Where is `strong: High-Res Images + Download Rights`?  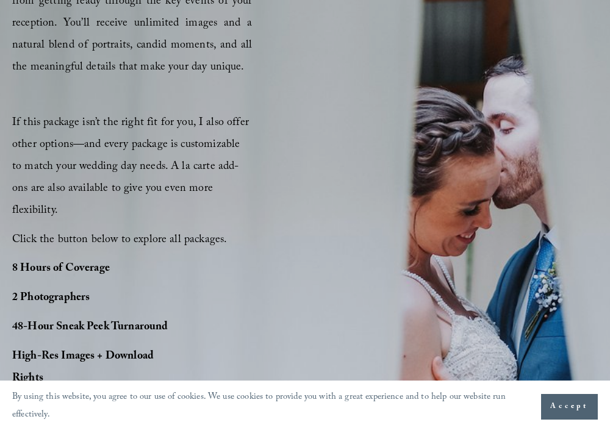 strong: High-Res Images + Download Rights is located at coordinates (84, 368).